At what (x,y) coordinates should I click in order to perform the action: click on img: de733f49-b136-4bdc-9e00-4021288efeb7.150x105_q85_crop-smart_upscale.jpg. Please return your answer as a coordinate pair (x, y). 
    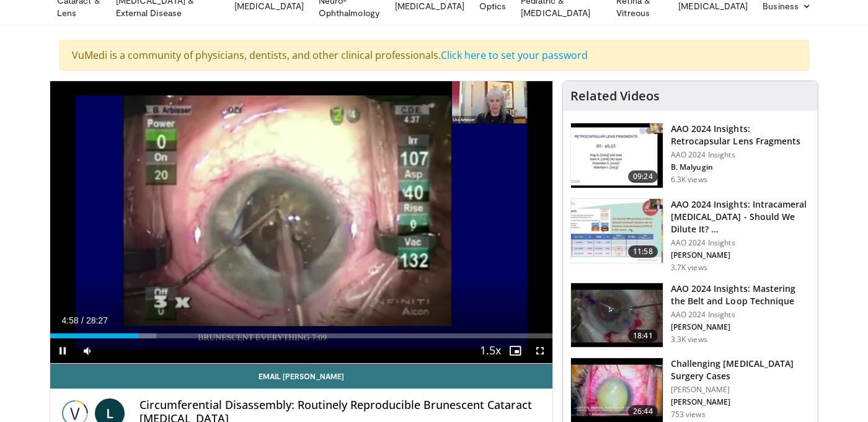
    Looking at the image, I should click on (617, 231).